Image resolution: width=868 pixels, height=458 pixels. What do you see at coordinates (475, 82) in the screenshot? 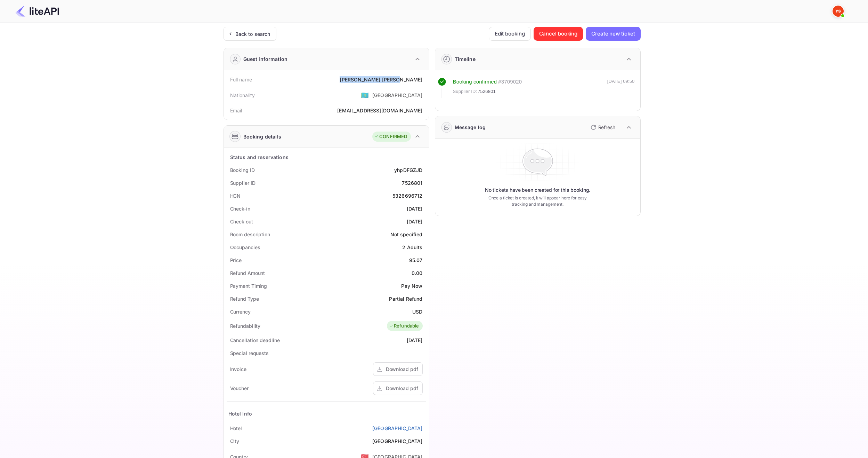
I see `div: Booking confirmed` at bounding box center [475, 82].